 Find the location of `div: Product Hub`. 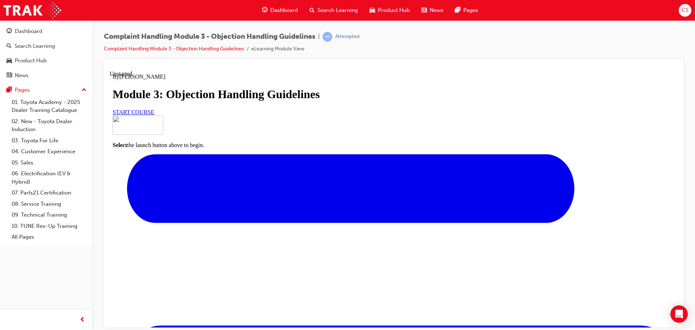

div: Product Hub is located at coordinates (31, 60).